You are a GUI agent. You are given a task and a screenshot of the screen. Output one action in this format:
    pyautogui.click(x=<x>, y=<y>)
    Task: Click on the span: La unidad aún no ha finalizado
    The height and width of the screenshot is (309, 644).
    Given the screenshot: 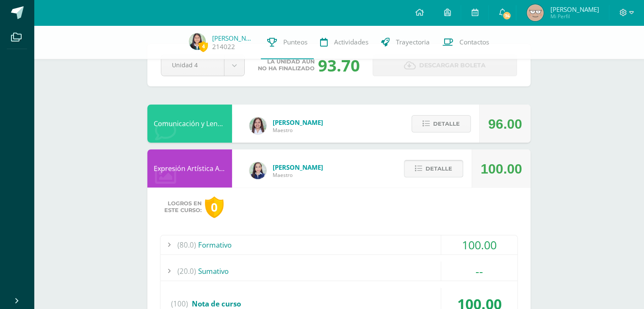 What is the action you would take?
    pyautogui.click(x=286, y=65)
    